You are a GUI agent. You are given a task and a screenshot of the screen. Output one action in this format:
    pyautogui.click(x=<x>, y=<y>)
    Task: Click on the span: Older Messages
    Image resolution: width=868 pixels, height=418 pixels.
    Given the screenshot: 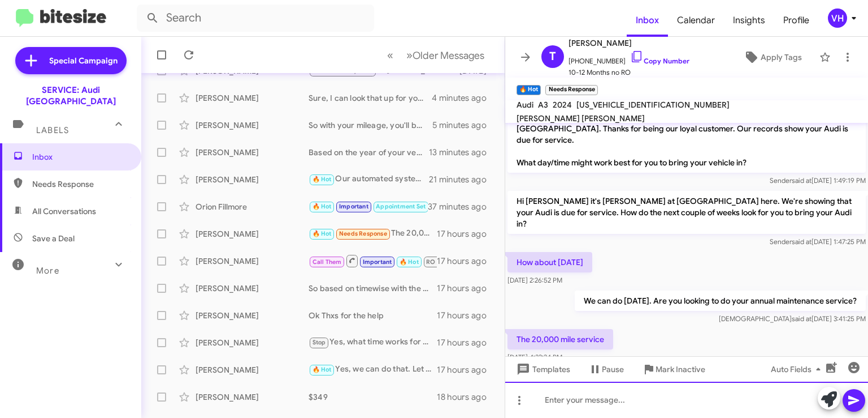 What is the action you would take?
    pyautogui.click(x=448, y=55)
    